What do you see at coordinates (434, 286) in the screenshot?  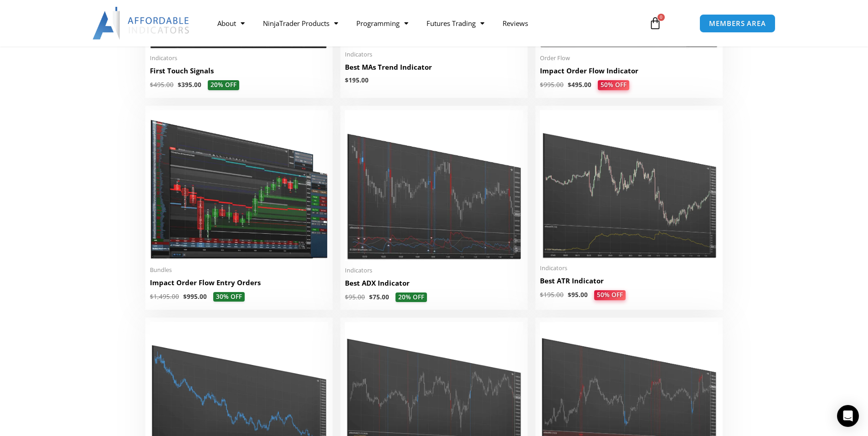 I see `a: Best ADX Indicator` at bounding box center [434, 286].